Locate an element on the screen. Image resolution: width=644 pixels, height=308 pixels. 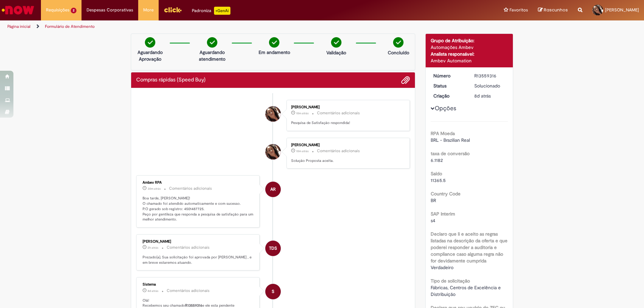
span: 30m atrás is located at coordinates (154, 189).